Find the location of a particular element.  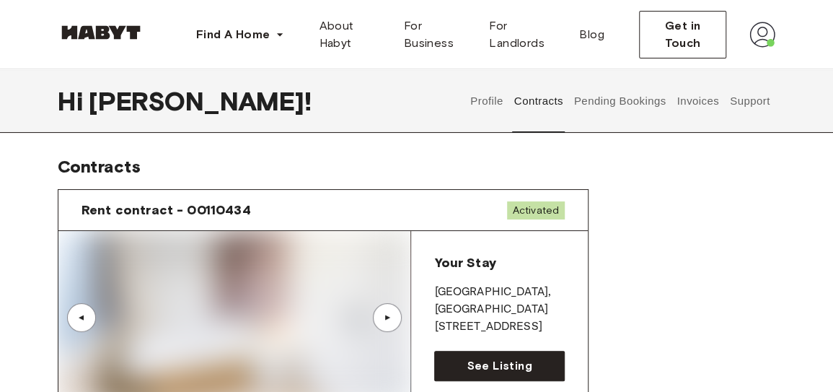

button: Find A Home is located at coordinates (240, 35).